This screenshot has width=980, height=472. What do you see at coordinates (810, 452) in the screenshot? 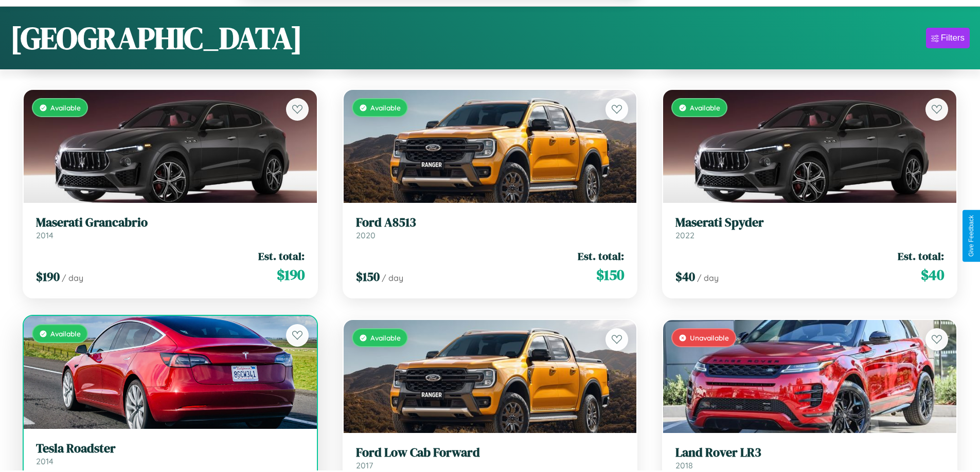
I see `h3: Land Rover LR3` at bounding box center [810, 452].